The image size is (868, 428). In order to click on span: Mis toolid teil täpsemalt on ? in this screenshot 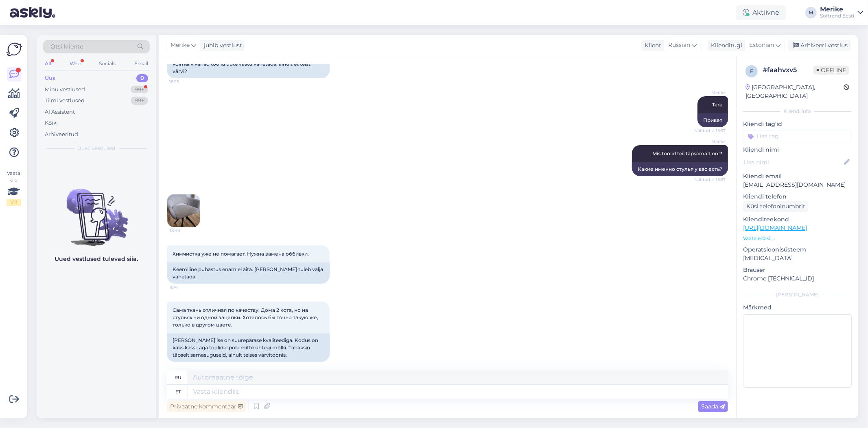, I will do `click(688, 153)`.